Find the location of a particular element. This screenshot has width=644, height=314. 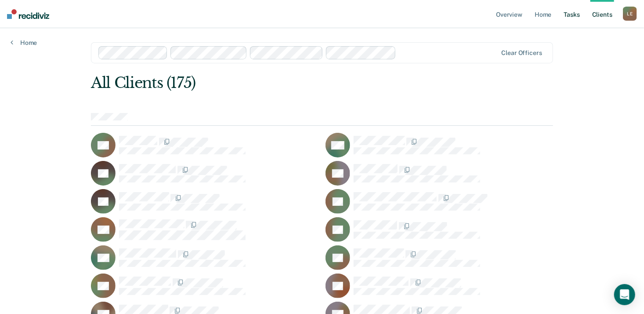

div: Clear officers is located at coordinates (522, 53).